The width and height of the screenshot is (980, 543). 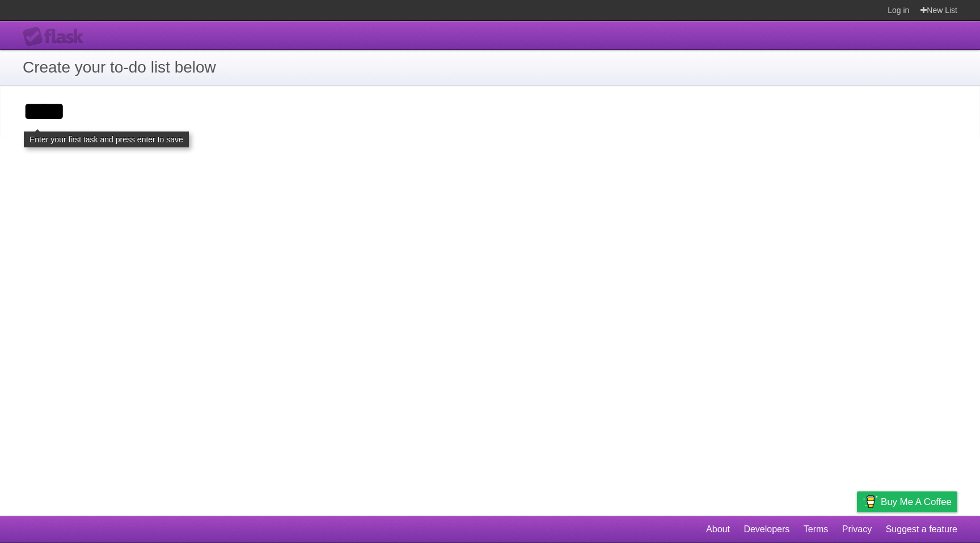 What do you see at coordinates (921, 530) in the screenshot?
I see `a: Suggest a feature` at bounding box center [921, 530].